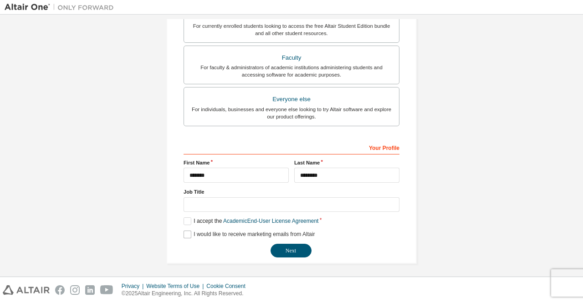 The width and height of the screenshot is (583, 303). I want to click on p: © 2025 Altair Engineering, Inc. All Rights Reserved., so click(186, 293).